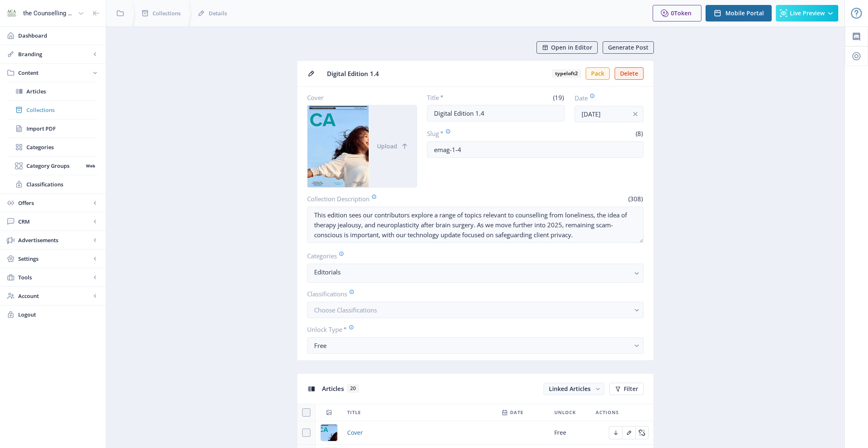 This screenshot has height=448, width=868. I want to click on nb-icon: info, so click(635, 114).